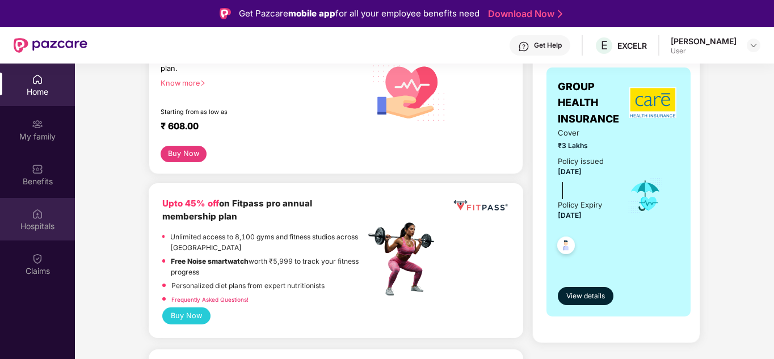  What do you see at coordinates (37, 169) in the screenshot?
I see `img: svg+xml;base64,PHN2ZyBpZD0iQmVuZWZpdHMiIHhtbG5zPSJodHRwOi8vd3d3LnczLm9yZy8yMDAwL3N2ZyIgd2lkdGg9Ij...` at bounding box center [37, 169].